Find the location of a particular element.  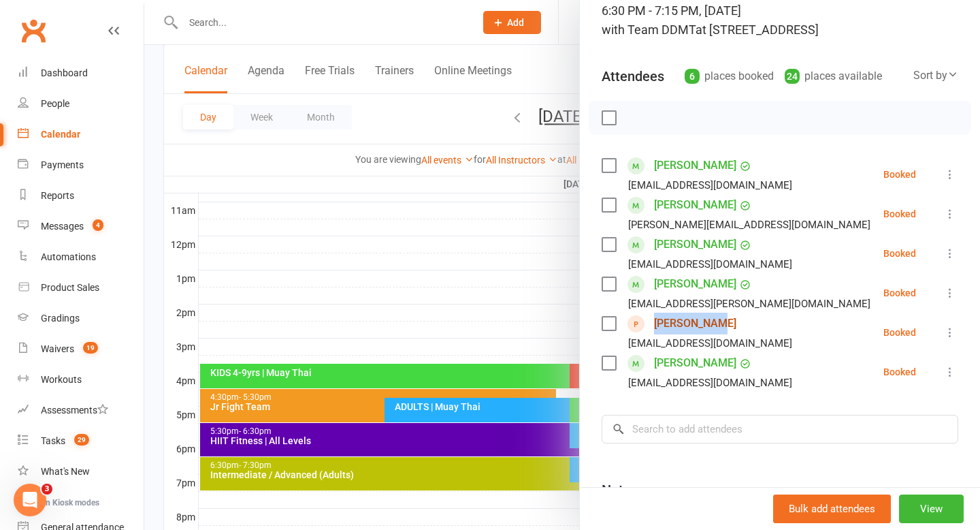

button: View is located at coordinates (931, 509).